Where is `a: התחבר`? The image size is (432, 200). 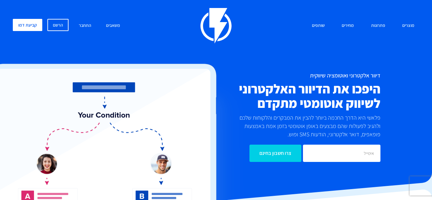 a: התחבר is located at coordinates (85, 26).